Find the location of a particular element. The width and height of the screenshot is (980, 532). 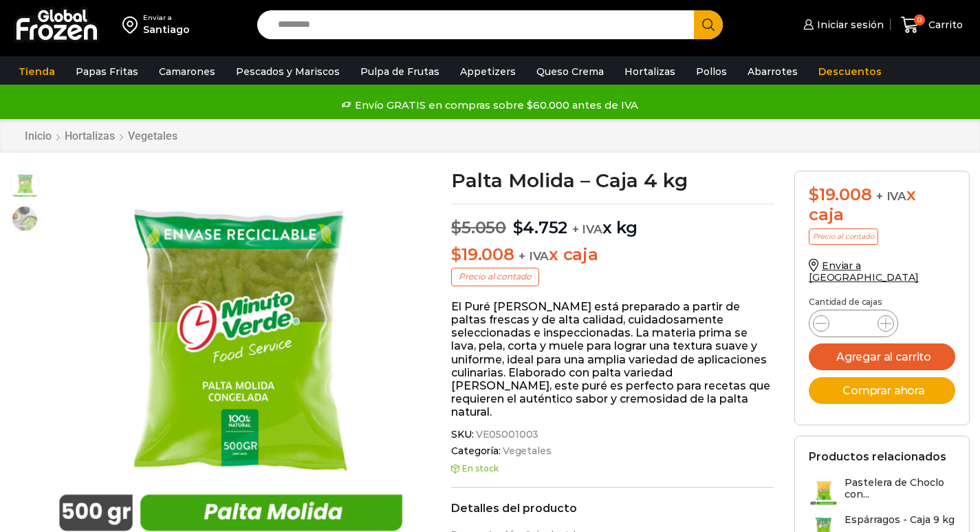

bdi: 4.752 is located at coordinates (541, 227).